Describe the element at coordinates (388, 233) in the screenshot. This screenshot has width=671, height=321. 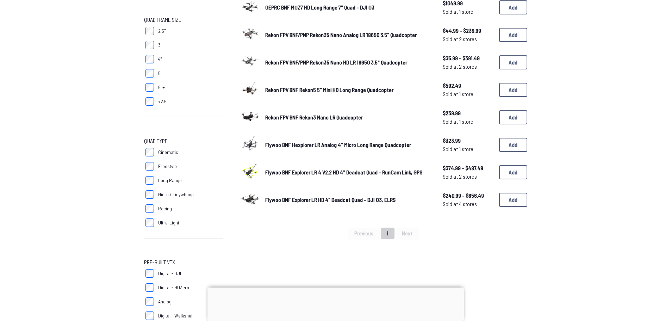
I see `button: 1` at that location.